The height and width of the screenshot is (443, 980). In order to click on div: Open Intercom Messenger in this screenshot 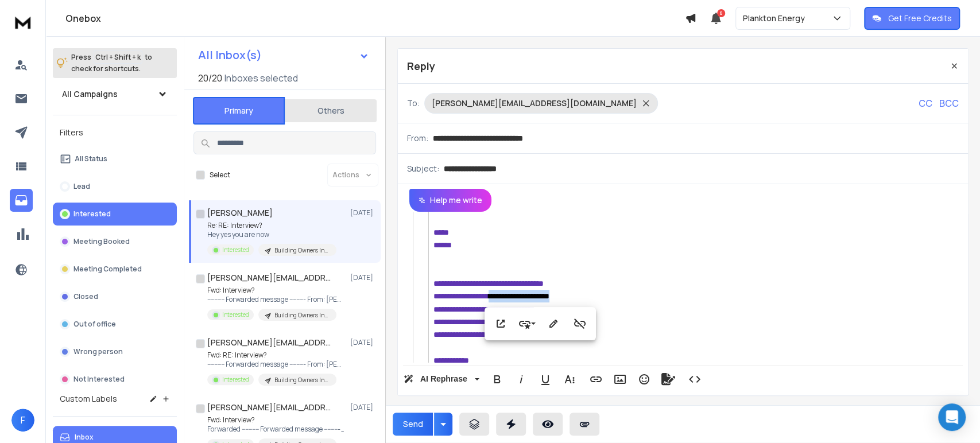, I will do `click(952, 417)`.